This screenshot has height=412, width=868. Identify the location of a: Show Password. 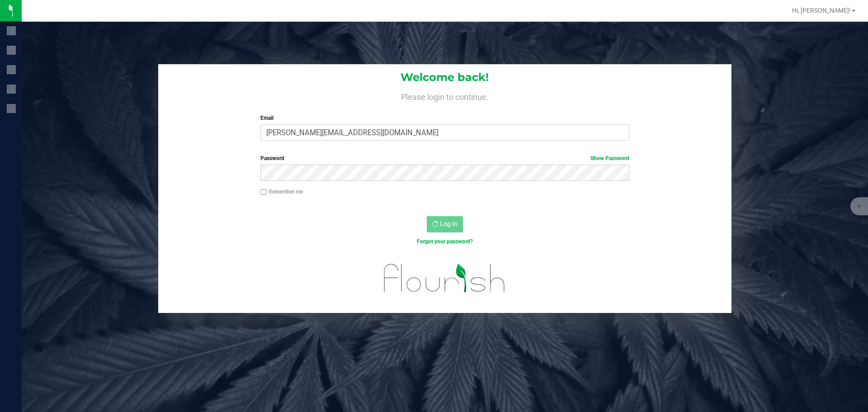
(610, 158).